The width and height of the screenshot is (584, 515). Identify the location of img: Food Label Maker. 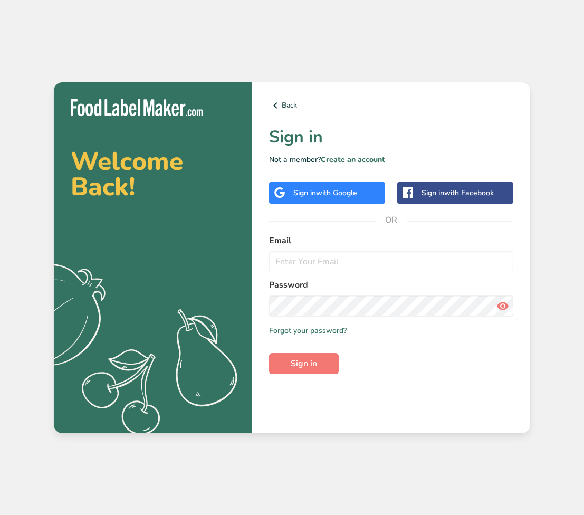
(137, 108).